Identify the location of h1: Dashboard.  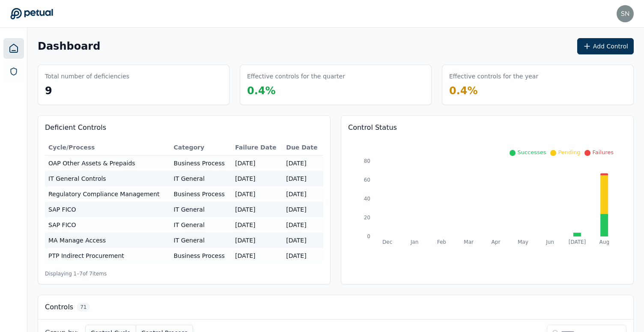
(68, 47).